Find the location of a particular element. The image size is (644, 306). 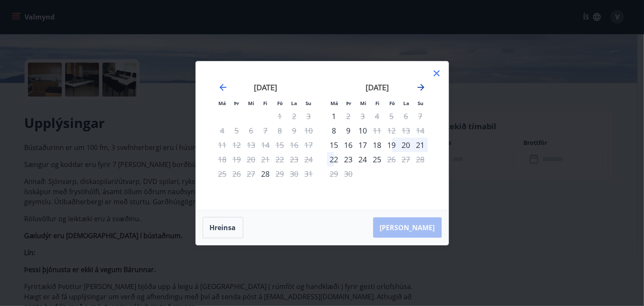

td: Not available. mánudagur, 25. ágúst 2025 is located at coordinates (223, 174).